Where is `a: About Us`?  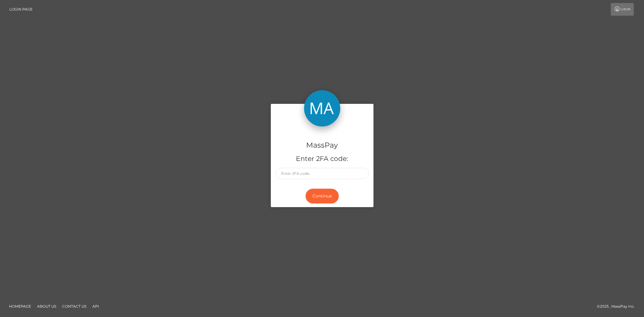
a: About Us is located at coordinates (46, 306).